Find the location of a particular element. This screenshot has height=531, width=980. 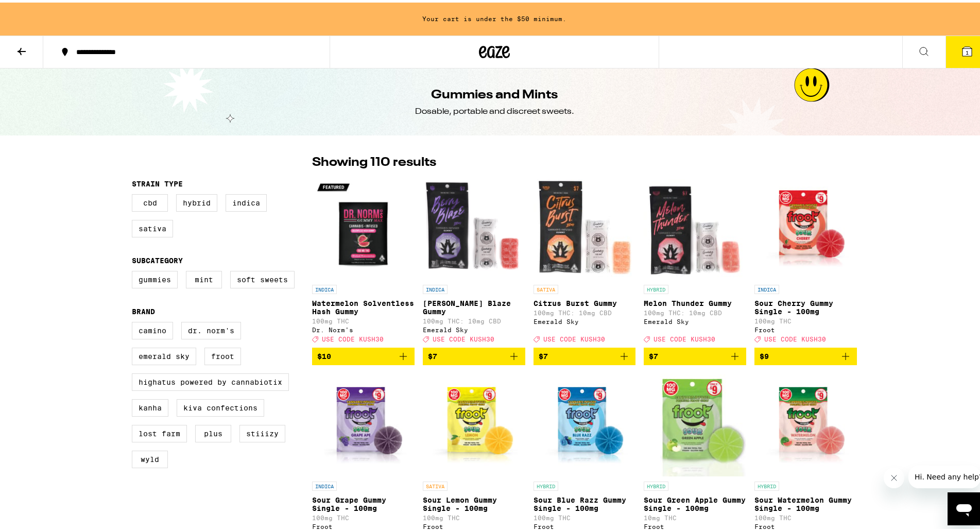

img: Froot - Sour Cherry Gummy Single - 100mg is located at coordinates (805, 225).